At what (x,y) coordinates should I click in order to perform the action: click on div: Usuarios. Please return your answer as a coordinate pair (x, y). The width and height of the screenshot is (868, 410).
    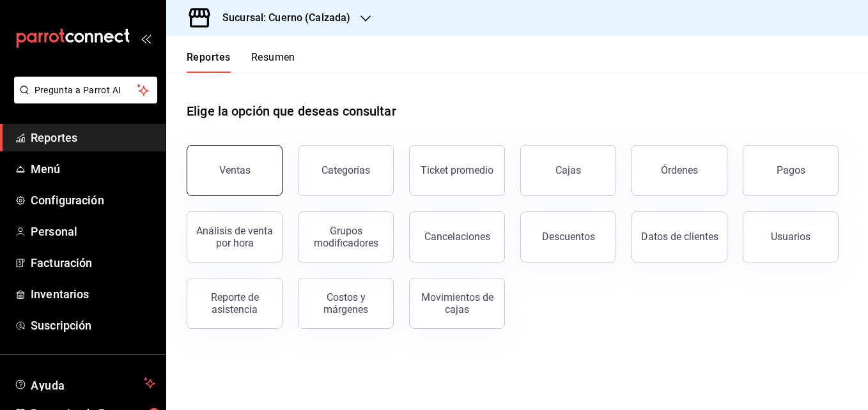
    Looking at the image, I should click on (790, 236).